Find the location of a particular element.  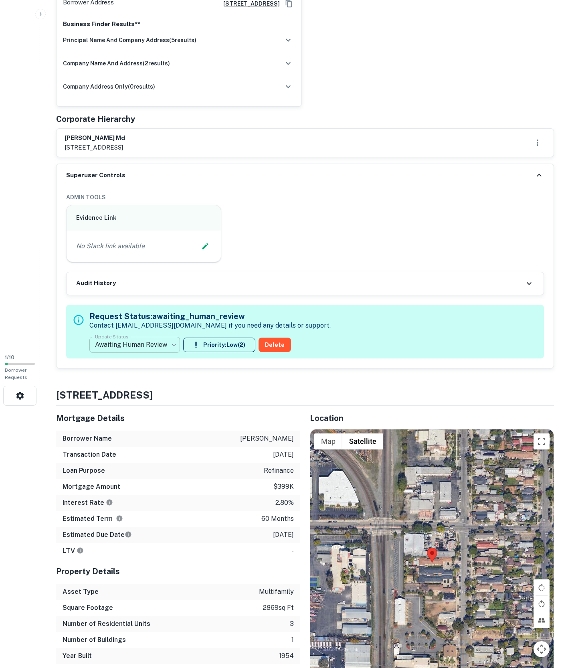

div: Awaiting Human Review is located at coordinates (135, 345).